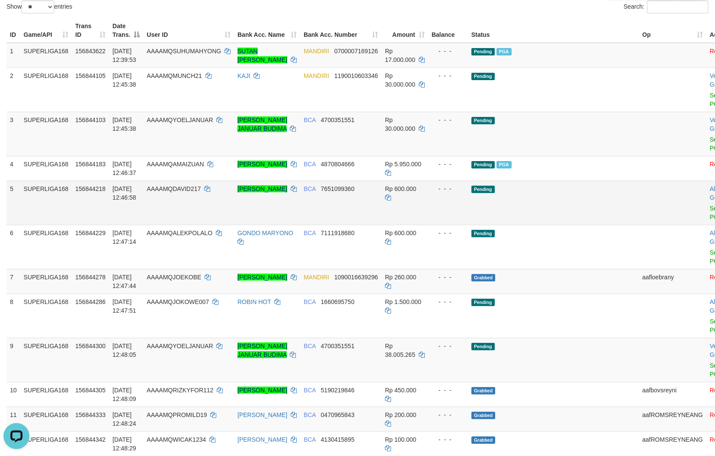 This screenshot has width=715, height=456. What do you see at coordinates (90, 164) in the screenshot?
I see `span: 156844183` at bounding box center [90, 164].